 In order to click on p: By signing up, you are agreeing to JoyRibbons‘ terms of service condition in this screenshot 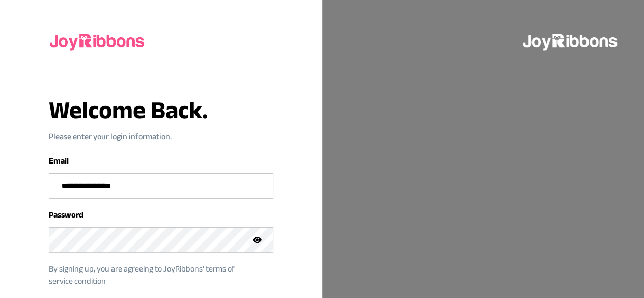, I will do `click(154, 275)`.